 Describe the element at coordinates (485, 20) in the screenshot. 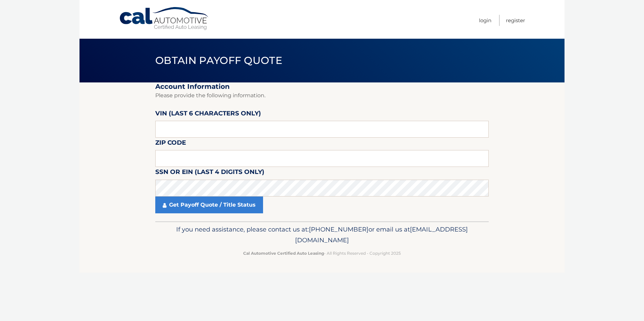

I see `a: Login` at that location.